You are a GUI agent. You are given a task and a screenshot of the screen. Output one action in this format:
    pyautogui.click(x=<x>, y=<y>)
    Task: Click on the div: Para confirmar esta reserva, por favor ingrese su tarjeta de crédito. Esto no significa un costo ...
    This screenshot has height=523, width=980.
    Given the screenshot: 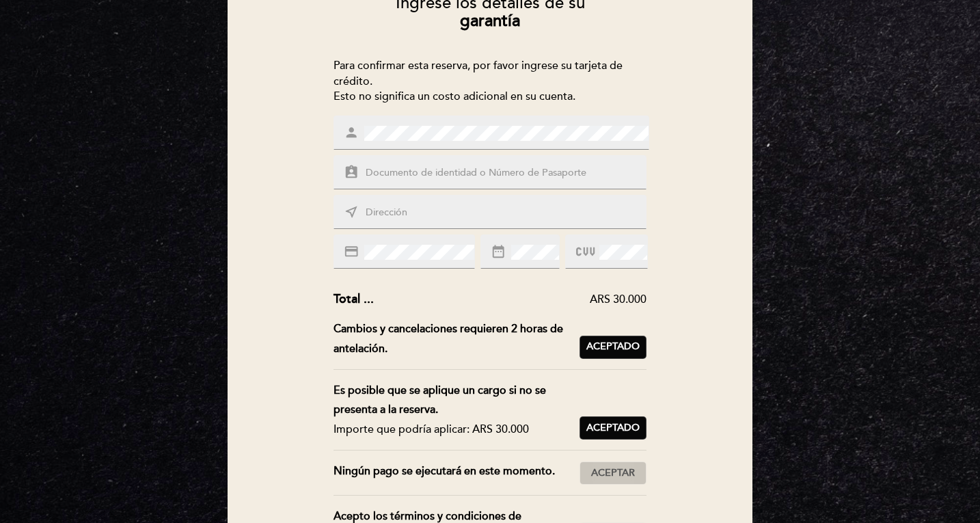 What is the action you would take?
    pyautogui.click(x=490, y=81)
    